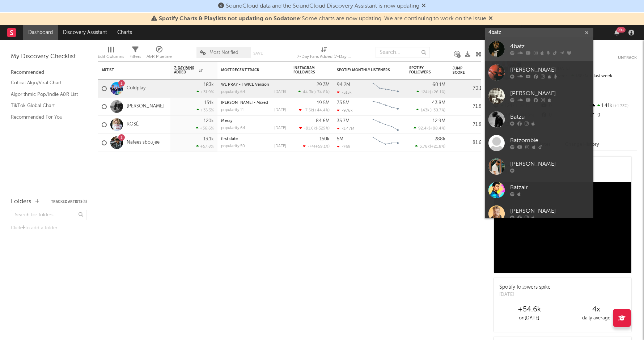  Describe the element at coordinates (129, 70) in the screenshot. I see `div: Artist` at that location.